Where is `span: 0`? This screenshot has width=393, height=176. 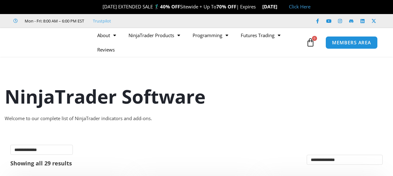 span: 0 is located at coordinates (314, 38).